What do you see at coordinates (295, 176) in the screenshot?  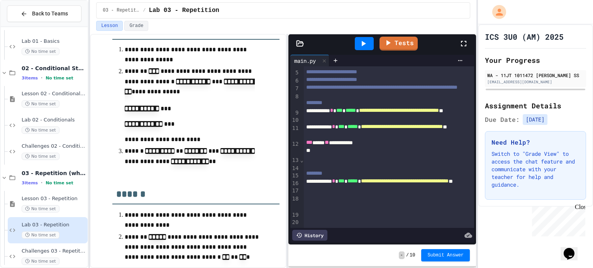 I see `div: 15` at bounding box center [295, 176].